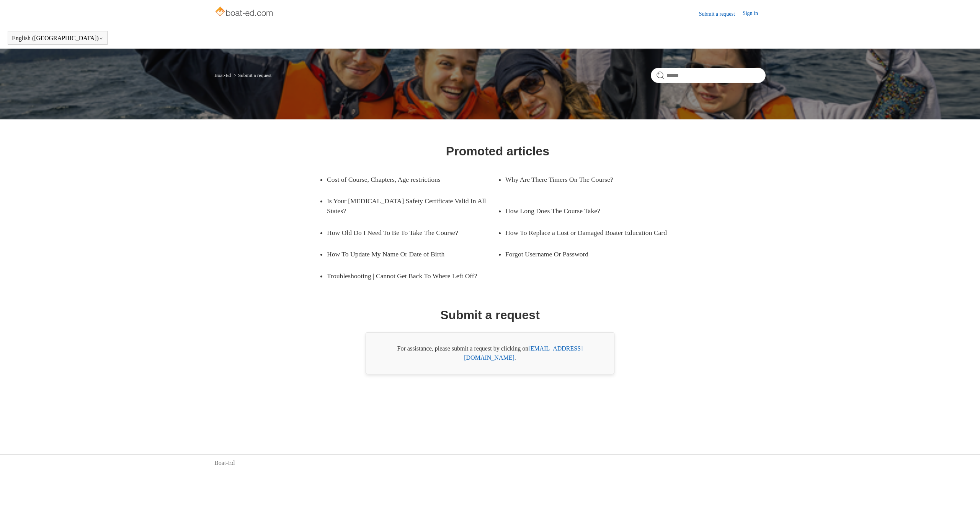 This screenshot has height=517, width=980. What do you see at coordinates (585, 179) in the screenshot?
I see `a: Why Are There Timers On The Course?` at bounding box center [585, 179].